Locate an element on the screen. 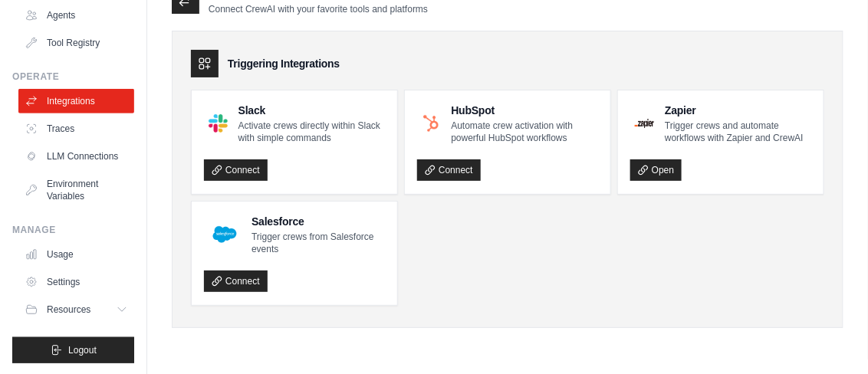  a: Tool Registry is located at coordinates (76, 43).